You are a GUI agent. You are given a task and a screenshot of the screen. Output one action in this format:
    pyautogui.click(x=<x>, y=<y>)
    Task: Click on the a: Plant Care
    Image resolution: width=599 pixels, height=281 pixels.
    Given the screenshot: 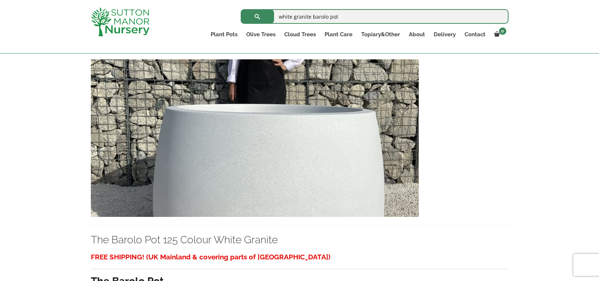 What is the action you would take?
    pyautogui.click(x=338, y=34)
    